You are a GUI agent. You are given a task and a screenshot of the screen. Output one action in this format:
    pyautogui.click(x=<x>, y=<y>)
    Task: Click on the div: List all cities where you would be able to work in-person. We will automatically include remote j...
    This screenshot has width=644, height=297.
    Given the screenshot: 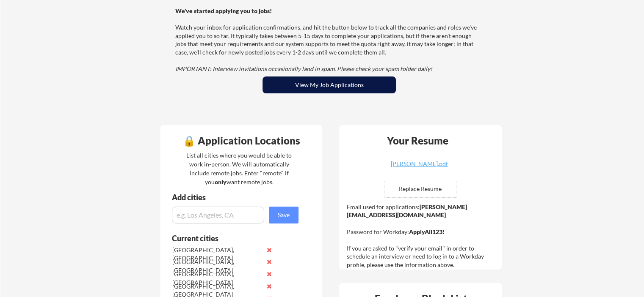 What is the action you would take?
    pyautogui.click(x=238, y=169)
    